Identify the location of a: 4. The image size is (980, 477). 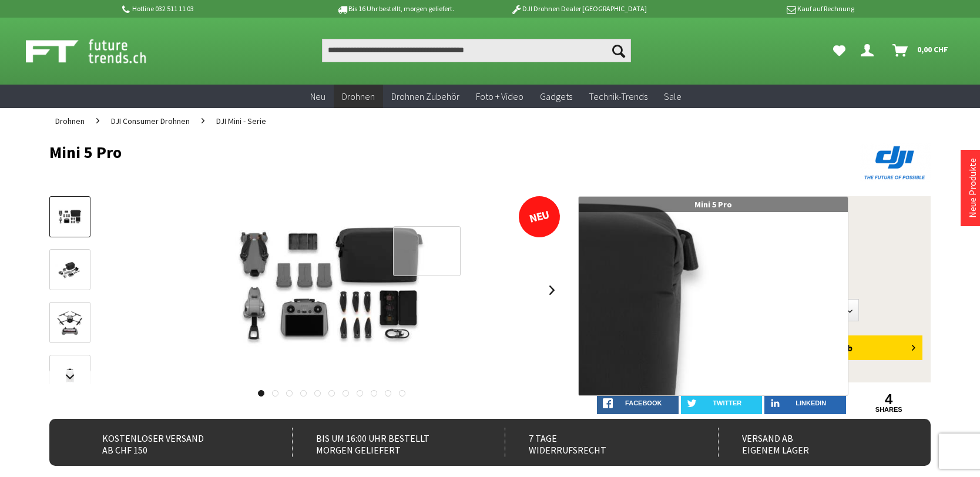
(889, 399).